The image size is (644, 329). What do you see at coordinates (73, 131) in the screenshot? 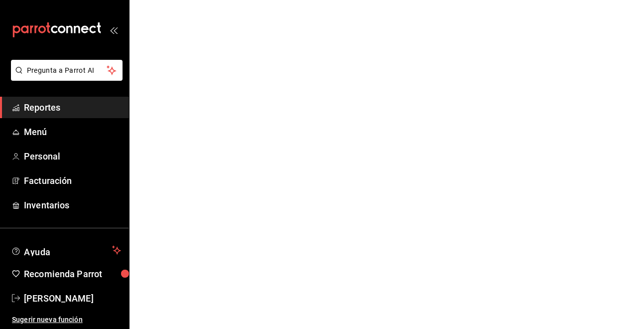
I see `span: Menú` at bounding box center [73, 131].